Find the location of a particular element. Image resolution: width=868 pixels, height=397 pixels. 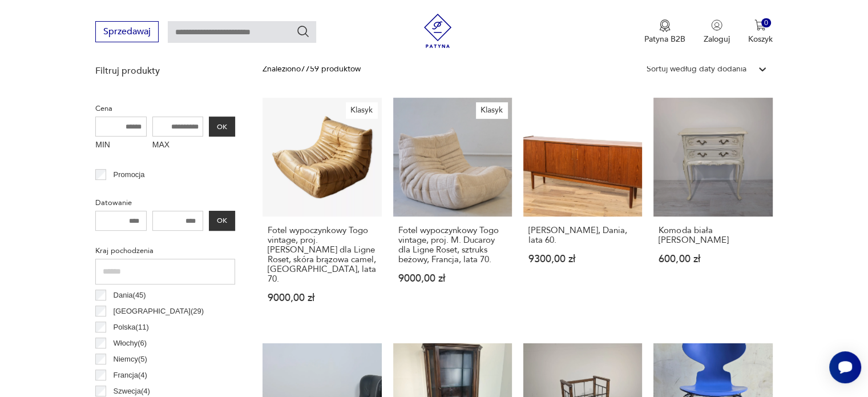

img: Patyna - sklep z meblami i dekoracjami vintage is located at coordinates (438, 31).